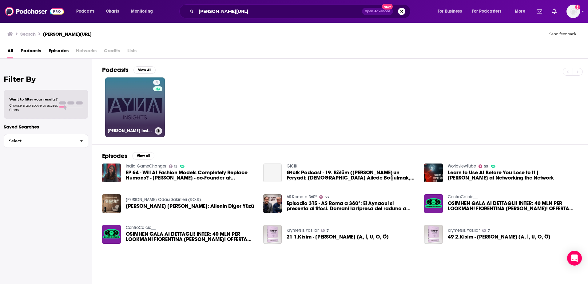 This screenshot has width=588, height=284. What do you see at coordinates (487, 11) in the screenshot?
I see `span: For Podcasters` at bounding box center [487, 11].